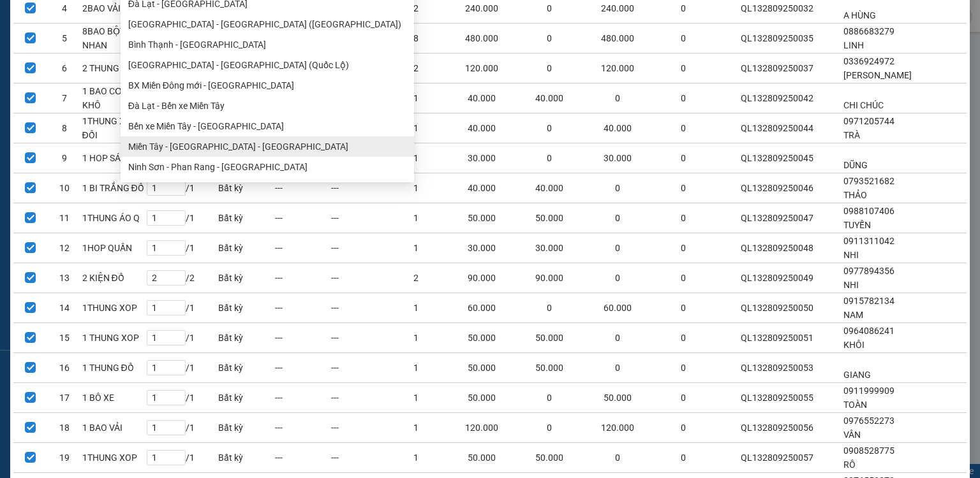 The image size is (980, 478). What do you see at coordinates (64, 368) in the screenshot?
I see `td: 16` at bounding box center [64, 368].